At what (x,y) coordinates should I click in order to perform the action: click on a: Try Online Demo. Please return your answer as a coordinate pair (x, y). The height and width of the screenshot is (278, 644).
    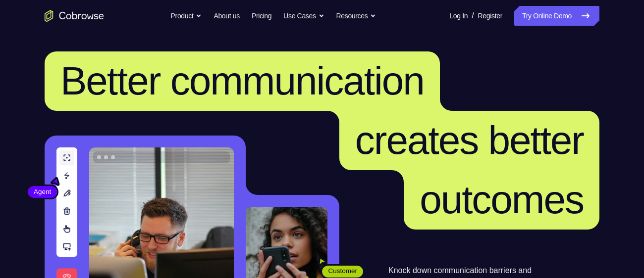
    Looking at the image, I should click on (557, 16).